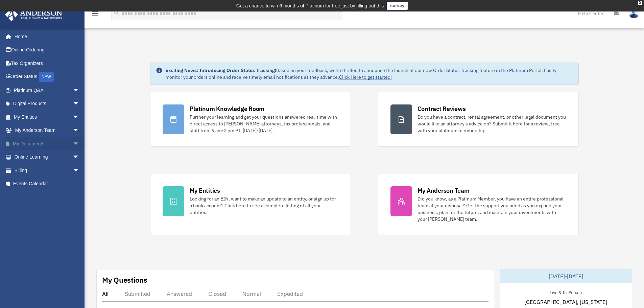 The image size is (644, 308). Describe the element at coordinates (46, 77) in the screenshot. I see `div: NEW` at that location.